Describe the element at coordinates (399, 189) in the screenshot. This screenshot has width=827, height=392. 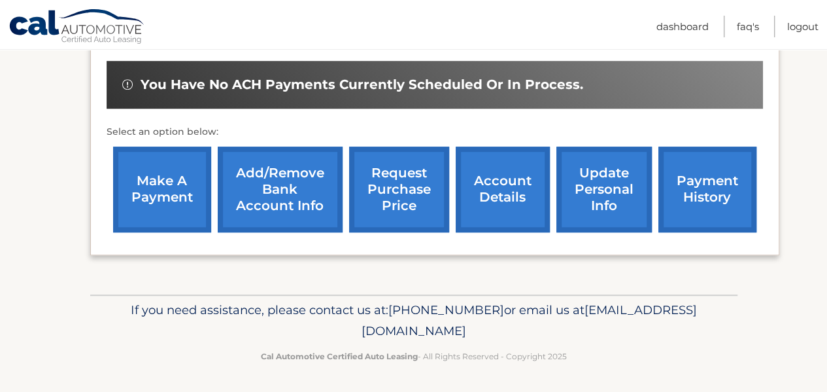
I see `a: request purchase price` at that location.